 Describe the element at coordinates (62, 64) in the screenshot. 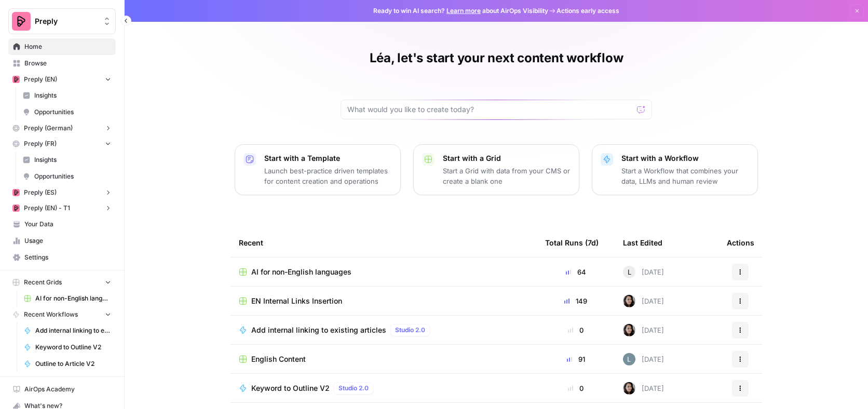

I see `a: Browse` at that location.